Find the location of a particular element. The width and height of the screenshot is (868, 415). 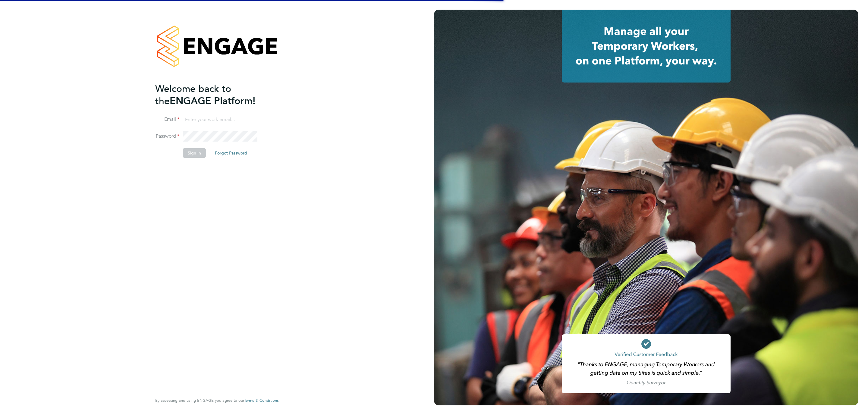

h2: ENGAGE Platform! is located at coordinates (214, 95).